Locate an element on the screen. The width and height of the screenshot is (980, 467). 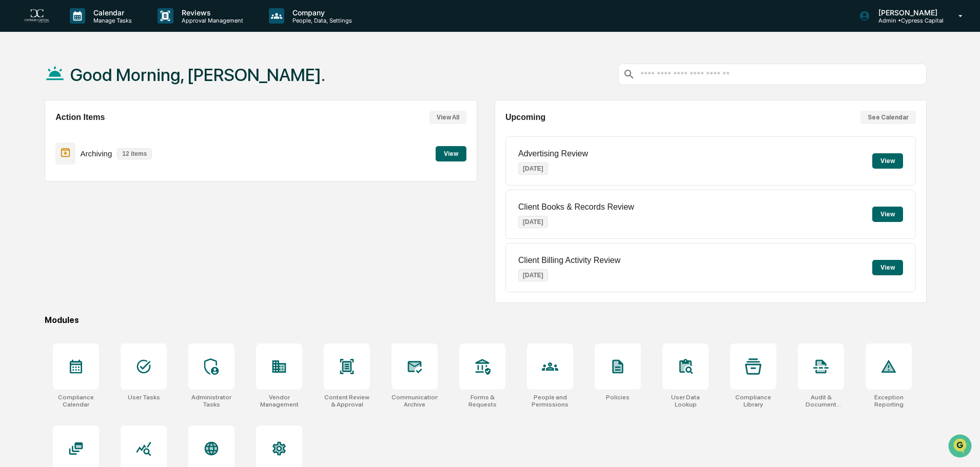
p: Client Billing Activity Review is located at coordinates (569, 261).